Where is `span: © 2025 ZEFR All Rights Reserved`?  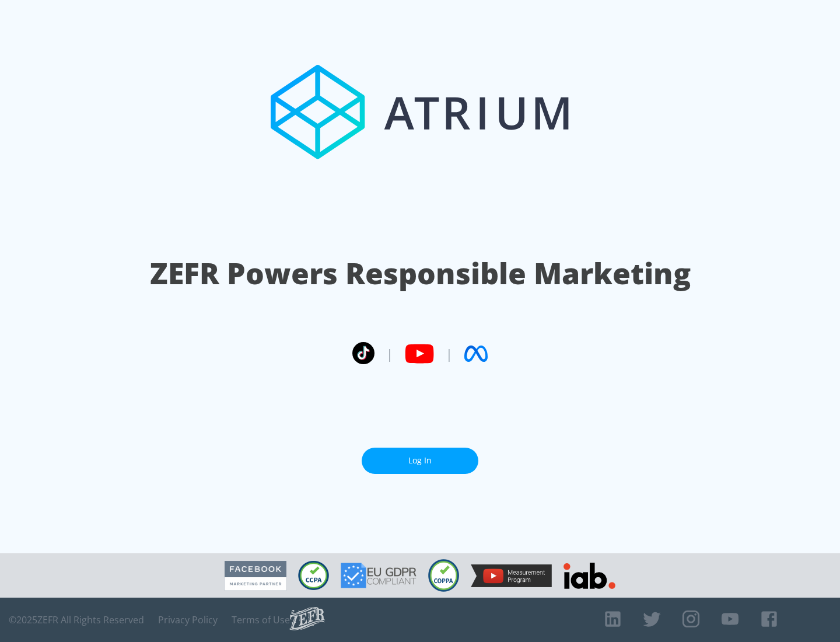 span: © 2025 ZEFR All Rights Reserved is located at coordinates (76, 620).